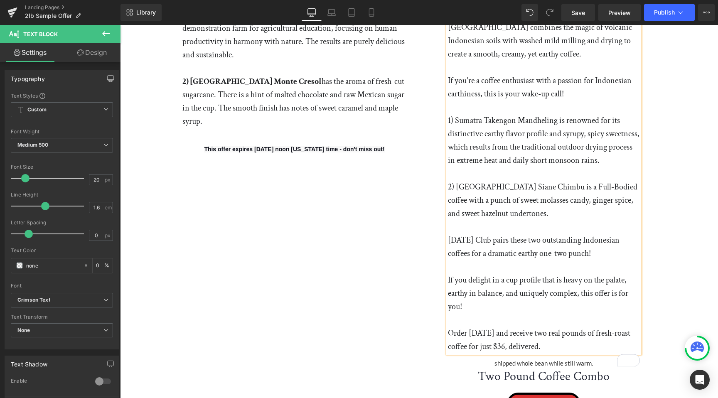 This screenshot has width=718, height=398. Describe the element at coordinates (62, 250) in the screenshot. I see `div: Text Color` at that location.